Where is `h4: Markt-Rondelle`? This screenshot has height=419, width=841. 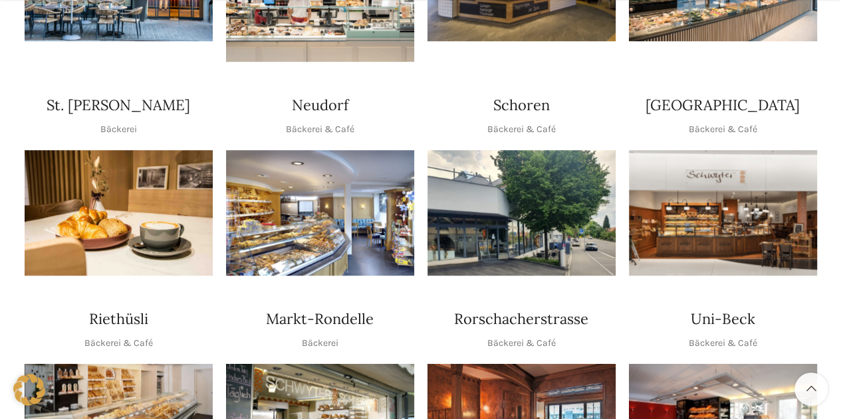
h4: Markt-Rondelle is located at coordinates (320, 319).